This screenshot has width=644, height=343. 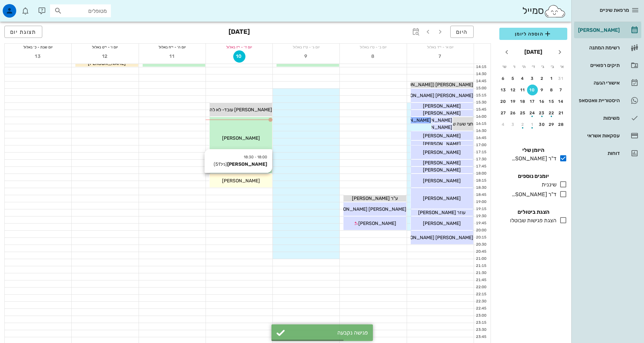 What do you see at coordinates (172, 47) in the screenshot?
I see `div: יום ה׳ - י״ח באלול` at bounding box center [172, 47].